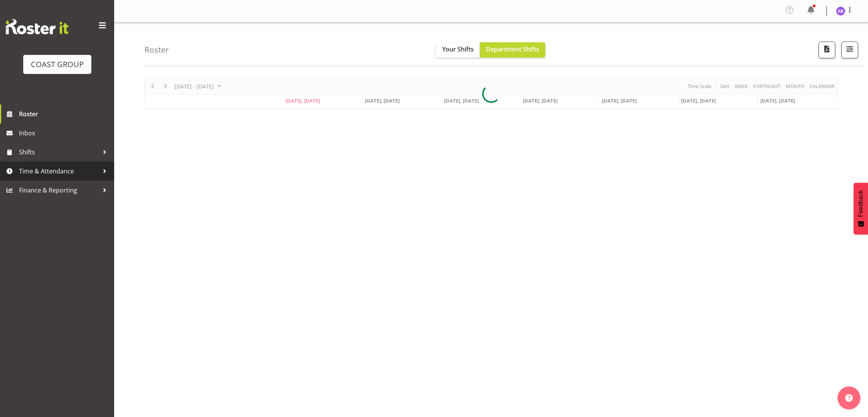  I want to click on img: Rosterit website logo, so click(37, 26).